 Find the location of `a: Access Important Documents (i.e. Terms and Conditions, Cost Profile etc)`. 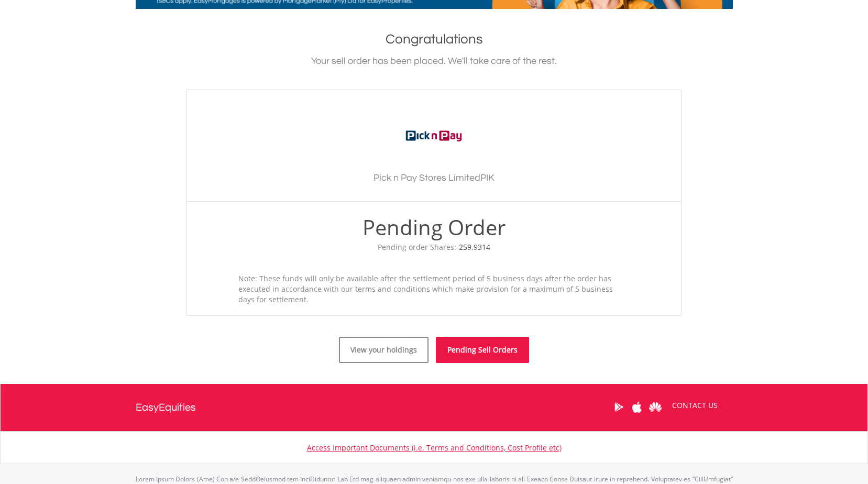

a: Access Important Documents (i.e. Terms and Conditions, Cost Profile etc) is located at coordinates (434, 448).